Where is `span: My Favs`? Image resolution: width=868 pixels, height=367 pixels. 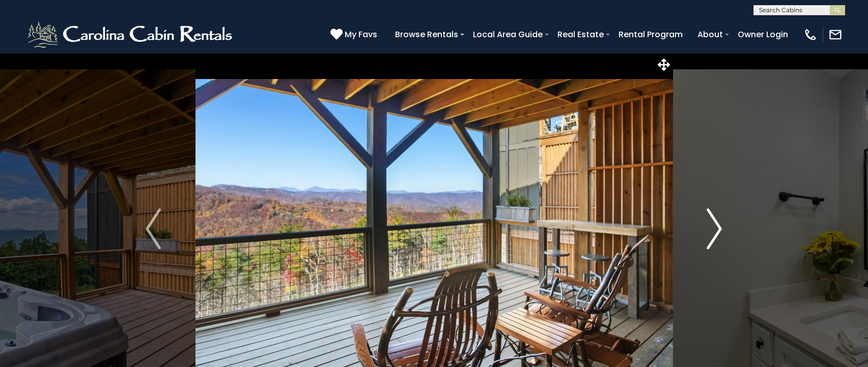 span: My Favs is located at coordinates (361, 34).